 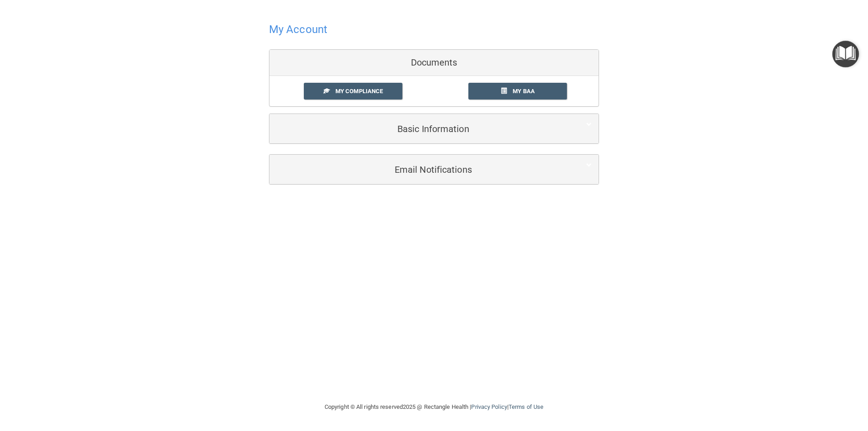 What do you see at coordinates (420, 129) in the screenshot?
I see `h5: Basic Information` at bounding box center [420, 129].